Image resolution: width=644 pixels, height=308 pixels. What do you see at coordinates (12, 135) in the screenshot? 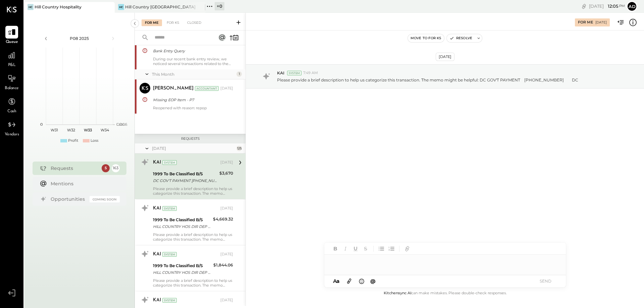
I see `span: Vendors` at bounding box center [12, 135].